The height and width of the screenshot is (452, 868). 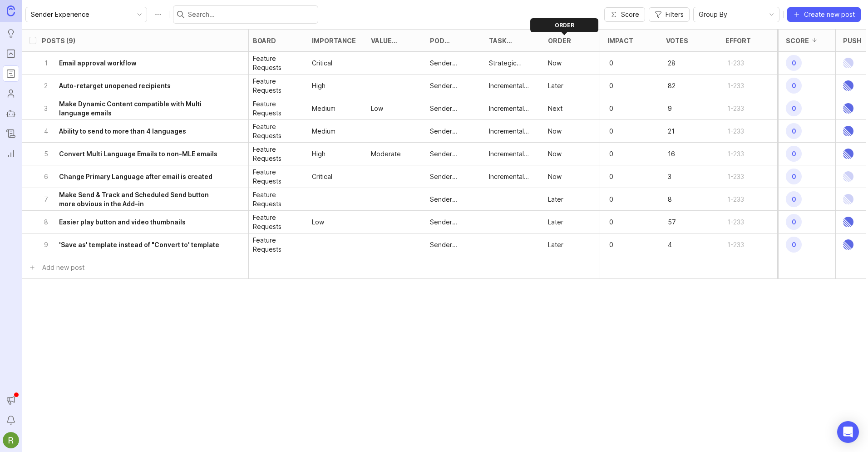 I want to click on div: Strategic Roadmap, so click(x=511, y=64).